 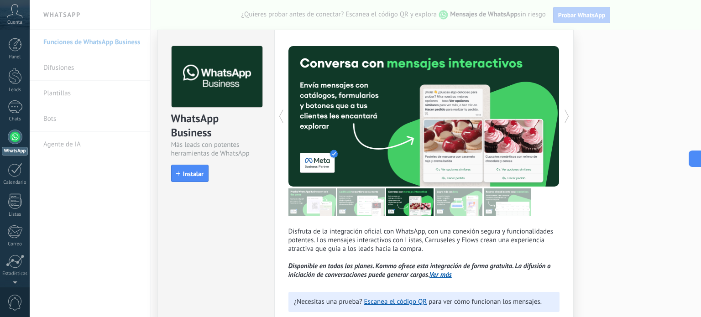 What do you see at coordinates (216, 126) in the screenshot?
I see `div: WhatsApp Business` at bounding box center [216, 126].